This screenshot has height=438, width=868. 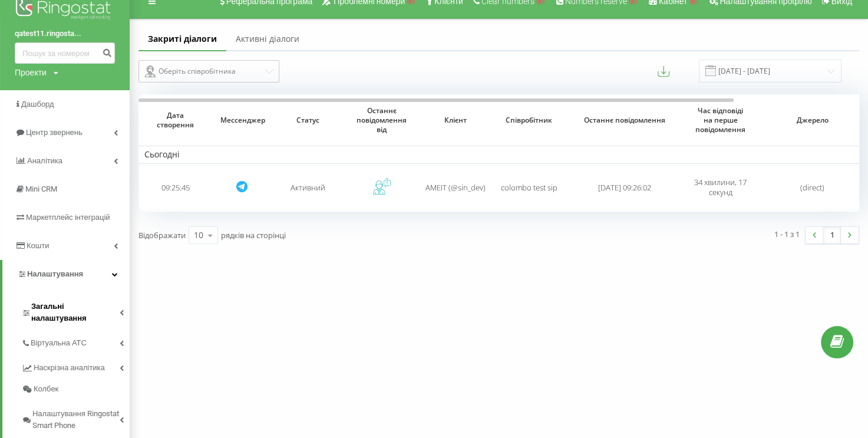 What do you see at coordinates (455, 187) in the screenshot?
I see `span: AMEIT (@sin_dev)` at bounding box center [455, 187].